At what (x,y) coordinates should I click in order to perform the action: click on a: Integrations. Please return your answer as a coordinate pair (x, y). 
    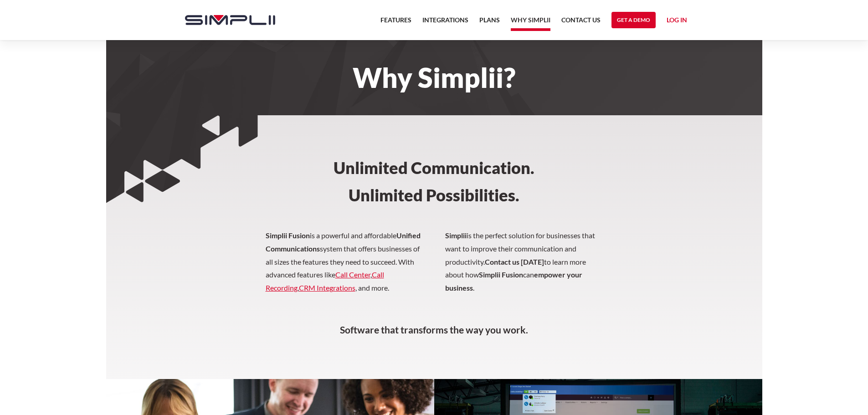
    Looking at the image, I should click on (445, 23).